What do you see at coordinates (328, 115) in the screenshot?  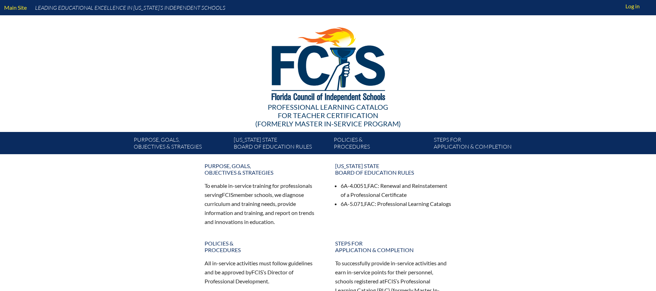 I see `span: for Teacher Certification` at bounding box center [328, 115].